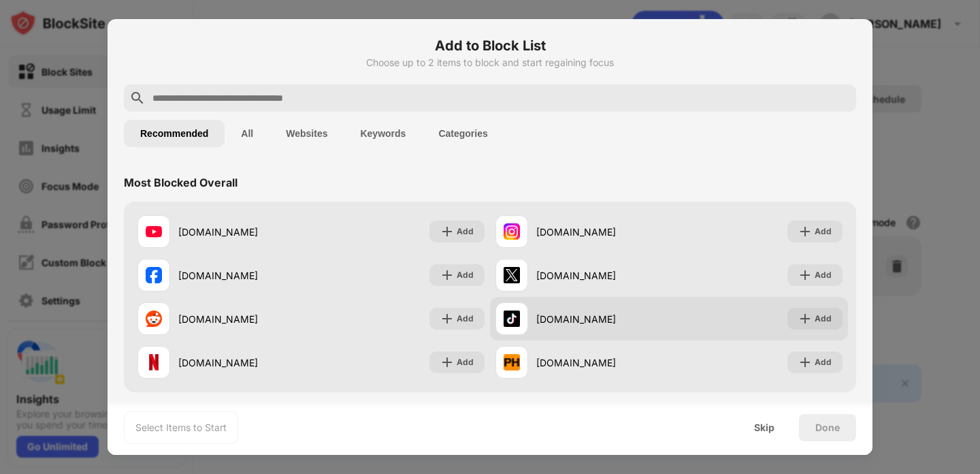 The width and height of the screenshot is (980, 474). Describe the element at coordinates (490, 46) in the screenshot. I see `h6: Add to Block List` at that location.